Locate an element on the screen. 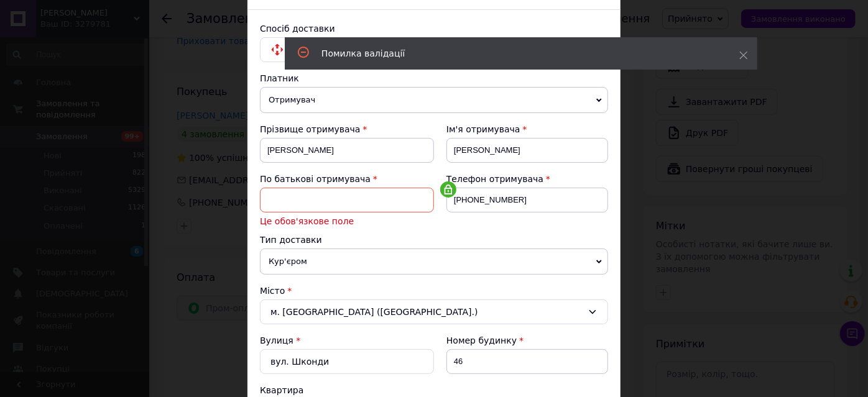 This screenshot has width=868, height=397. input: +380 is located at coordinates (527, 200).